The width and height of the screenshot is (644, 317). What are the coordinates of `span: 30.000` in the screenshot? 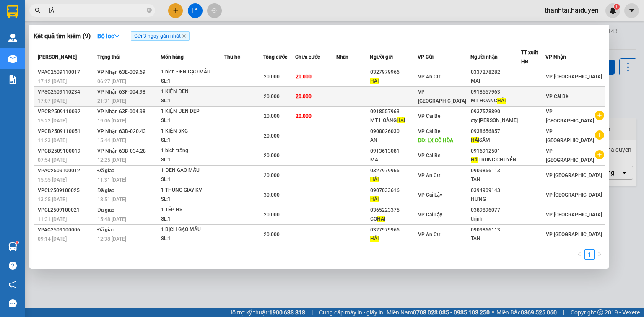 It's located at (272, 195).